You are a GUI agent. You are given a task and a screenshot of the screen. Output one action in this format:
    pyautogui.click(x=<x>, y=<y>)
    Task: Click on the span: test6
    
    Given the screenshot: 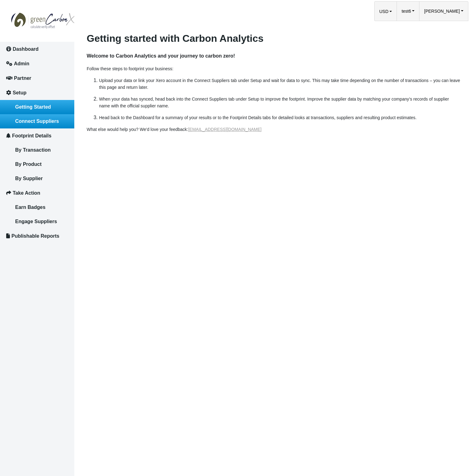 What is the action you would take?
    pyautogui.click(x=406, y=11)
    